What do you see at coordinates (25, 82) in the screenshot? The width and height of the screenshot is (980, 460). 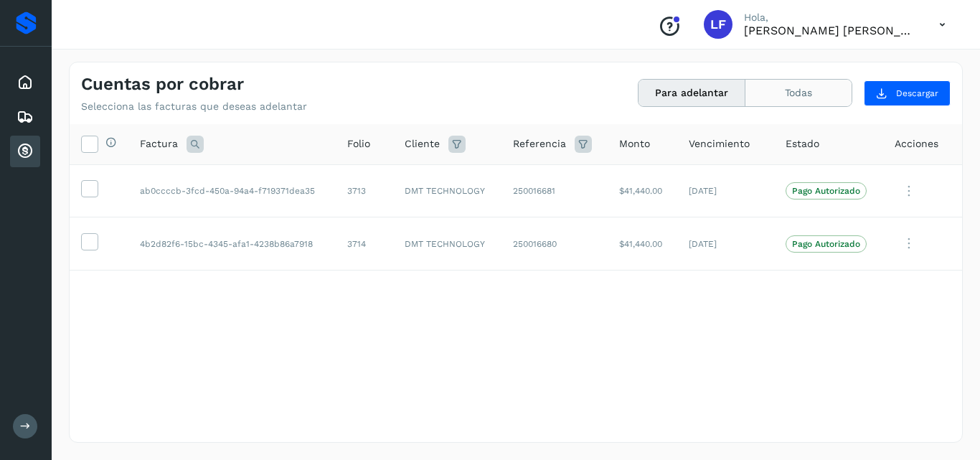 I see `div: Inicio` at bounding box center [25, 82].